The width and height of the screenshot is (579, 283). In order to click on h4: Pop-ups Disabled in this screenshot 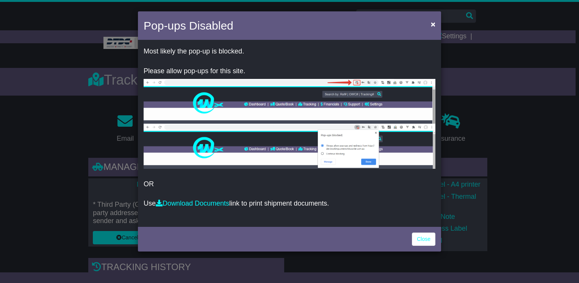, I will do `click(188, 25)`.